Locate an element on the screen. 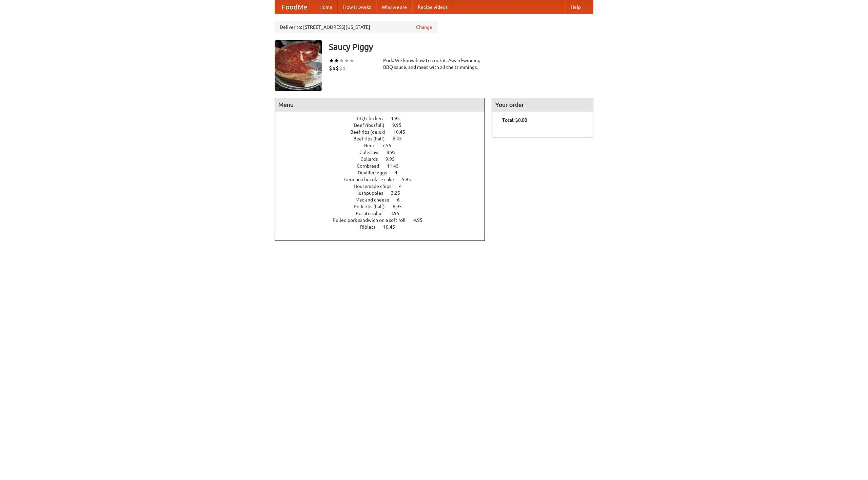 The width and height of the screenshot is (868, 480). span: Beer is located at coordinates (372, 145).